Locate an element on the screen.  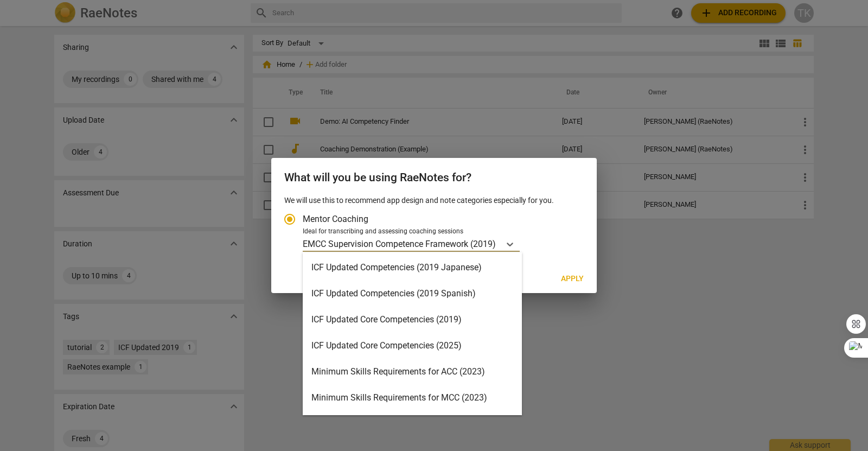
div: ICF Updated Core Competencies (2019) is located at coordinates (412, 319).